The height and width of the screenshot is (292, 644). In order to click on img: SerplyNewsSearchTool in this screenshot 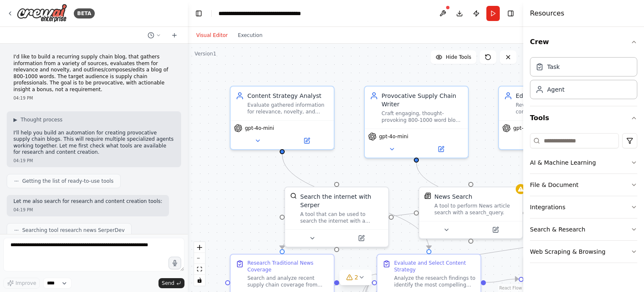, I will do `click(427, 196)`.